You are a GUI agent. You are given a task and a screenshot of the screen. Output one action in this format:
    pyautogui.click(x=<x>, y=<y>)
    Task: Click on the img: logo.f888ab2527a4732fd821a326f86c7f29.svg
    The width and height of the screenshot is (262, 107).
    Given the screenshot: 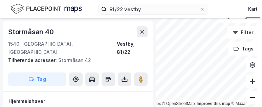 What is the action you would take?
    pyautogui.click(x=46, y=9)
    